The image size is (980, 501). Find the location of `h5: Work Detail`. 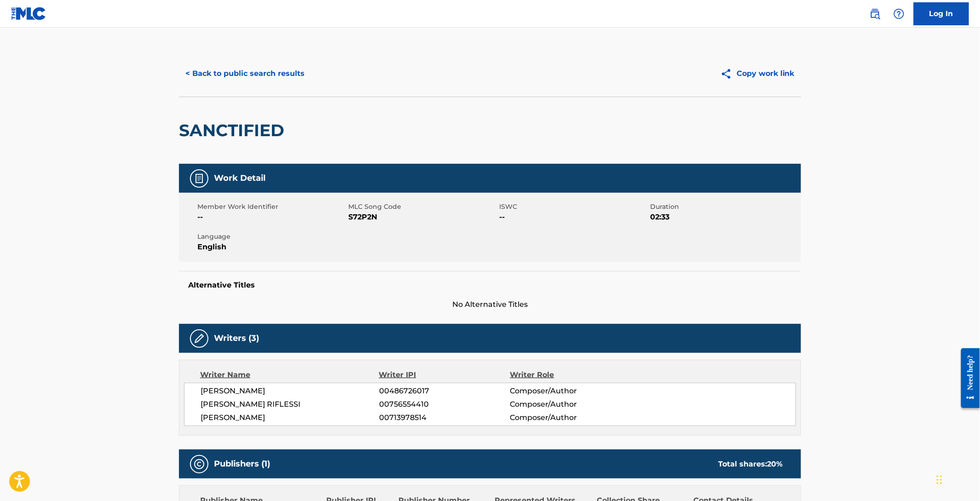

h5: Work Detail is located at coordinates (240, 178).